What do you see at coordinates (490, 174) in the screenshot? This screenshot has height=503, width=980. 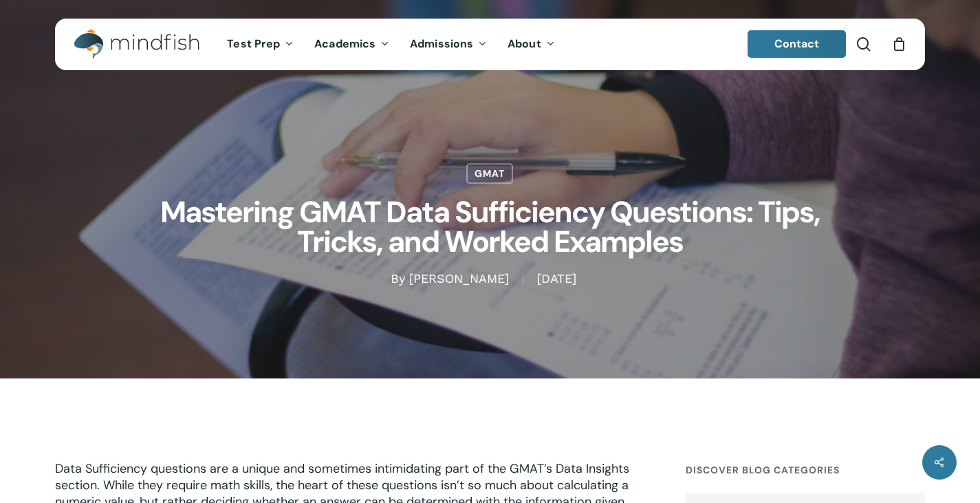 I see `a: GMAT` at bounding box center [490, 174].